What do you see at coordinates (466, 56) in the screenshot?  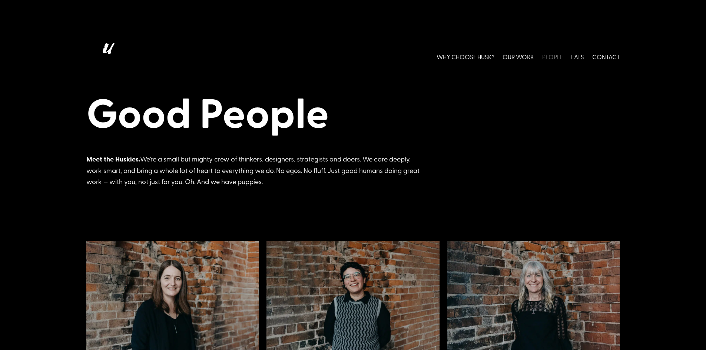 I see `a: WHY CHOOSE HUSK?` at bounding box center [466, 56].